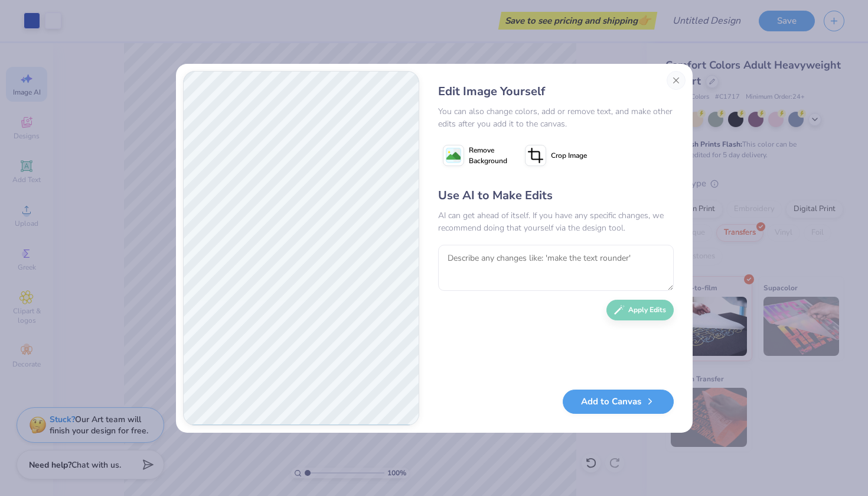  I want to click on span: Remove Background, so click(488, 156).